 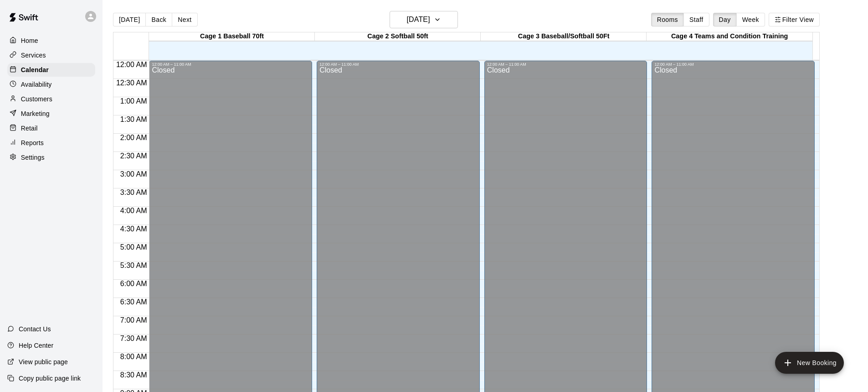 I want to click on button: Week, so click(x=751, y=19).